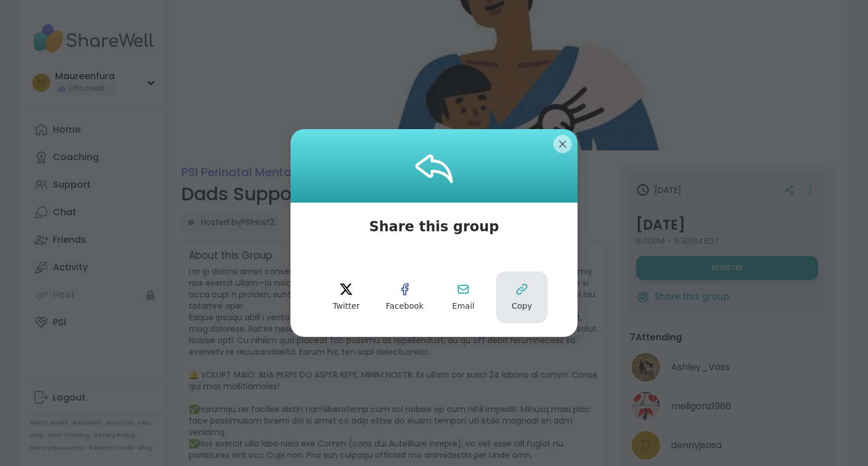 The height and width of the screenshot is (466, 868). I want to click on span: Share this group, so click(434, 227).